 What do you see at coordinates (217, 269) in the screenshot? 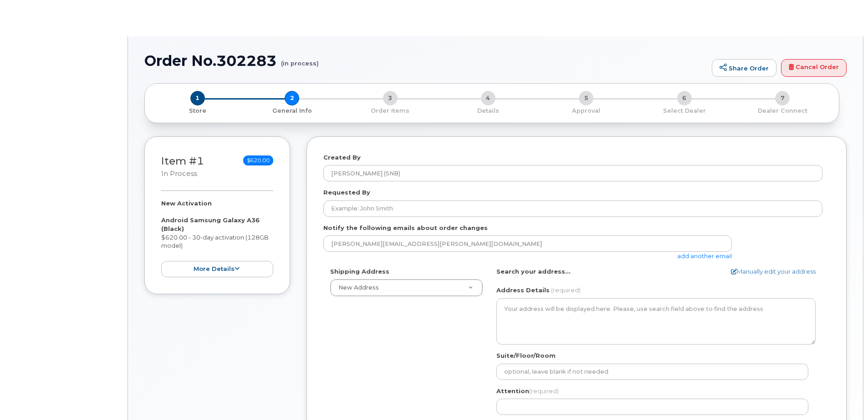
I see `button: more details` at bounding box center [217, 269].